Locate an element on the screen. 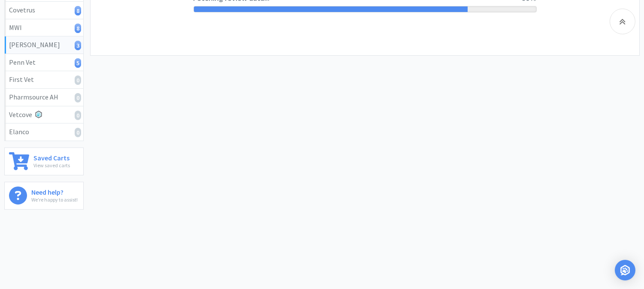 Image resolution: width=644 pixels, height=289 pixels. div: MWI is located at coordinates (44, 28).